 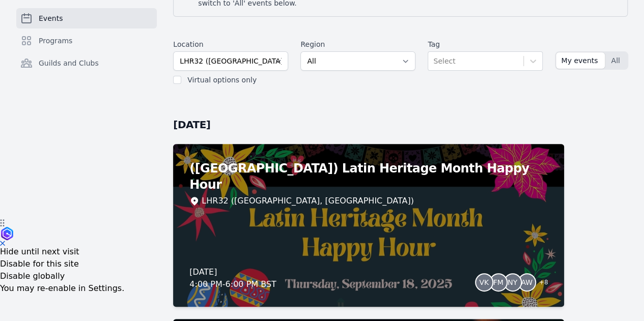 What do you see at coordinates (444, 61) in the screenshot?
I see `div: Select` at bounding box center [444, 61].